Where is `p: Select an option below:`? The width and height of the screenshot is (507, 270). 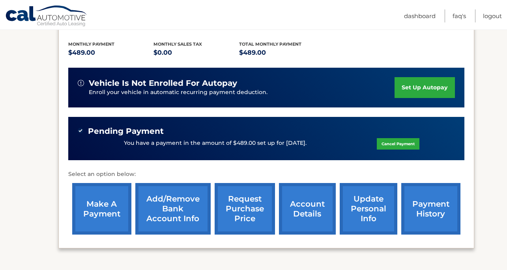 p: Select an option below: is located at coordinates (266, 175).